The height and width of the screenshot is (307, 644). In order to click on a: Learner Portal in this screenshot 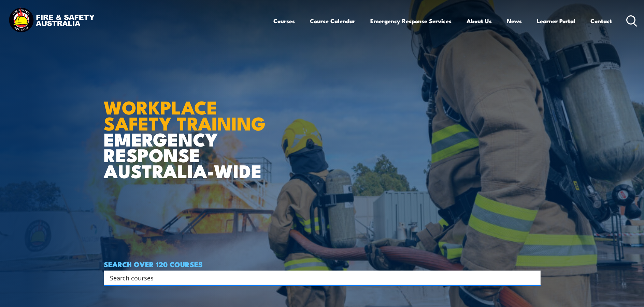, I will do `click(555, 21)`.